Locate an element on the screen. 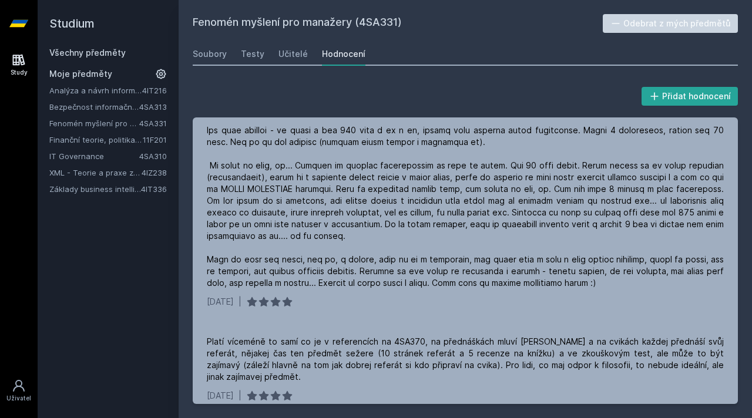 This screenshot has width=752, height=418. a: Soubory is located at coordinates (210, 54).